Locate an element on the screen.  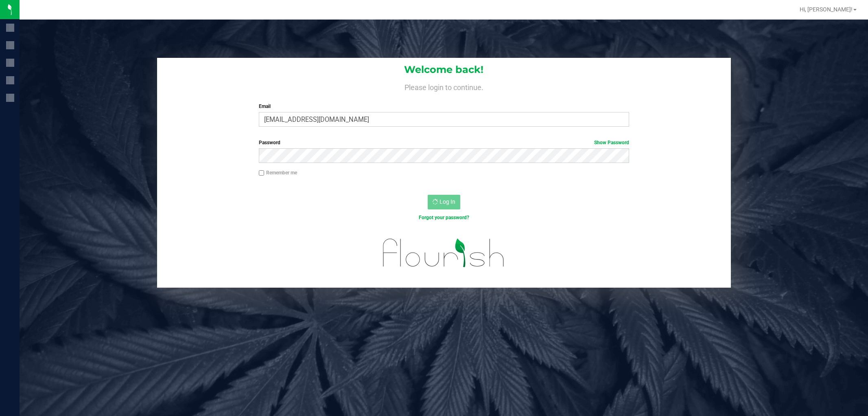
h1: Welcome back! is located at coordinates (444, 69).